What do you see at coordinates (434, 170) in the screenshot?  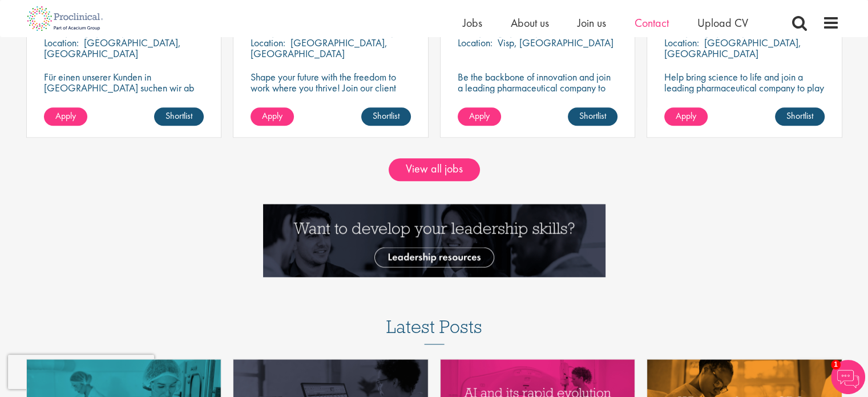 I see `a: View all jobs` at bounding box center [434, 170].